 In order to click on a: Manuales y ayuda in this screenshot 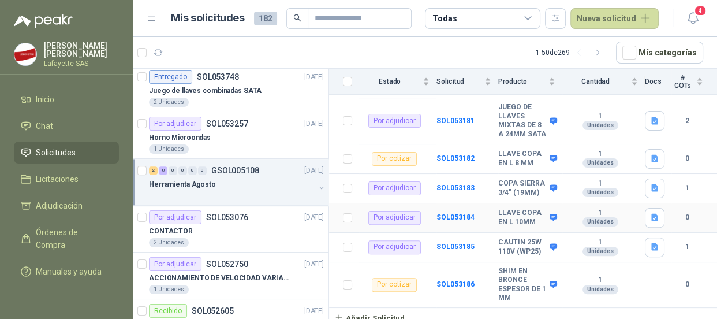, I will do `click(66, 271)`.